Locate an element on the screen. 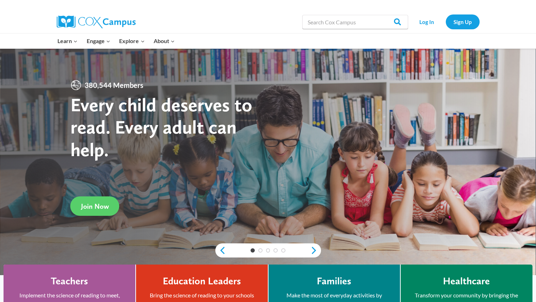 The height and width of the screenshot is (302, 536). span: Learn is located at coordinates (67, 41).